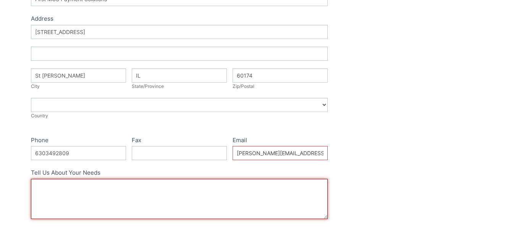  Describe the element at coordinates (179, 173) in the screenshot. I see `label: Tell Us About Your Needs` at that location.